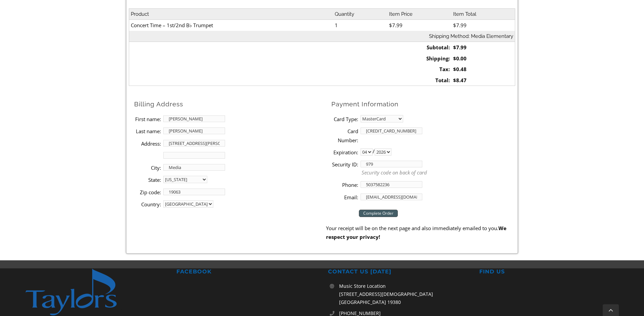  Describe the element at coordinates (78, 292) in the screenshot. I see `img: footer-logo` at that location.